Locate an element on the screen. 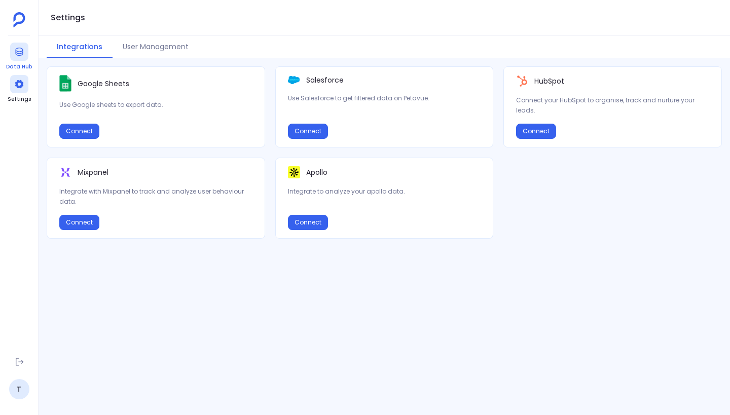  button: Integrations is located at coordinates (80, 47).